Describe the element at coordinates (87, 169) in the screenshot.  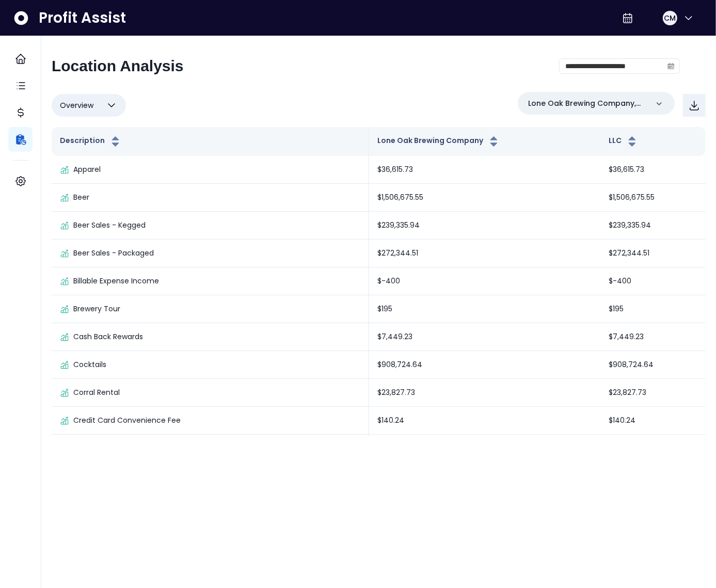
I see `p: Apparel` at that location.